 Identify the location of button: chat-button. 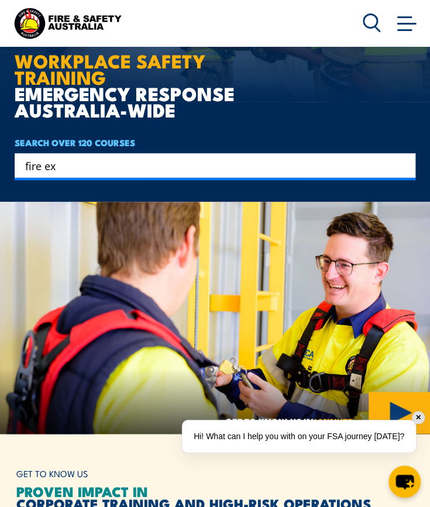
(404, 481).